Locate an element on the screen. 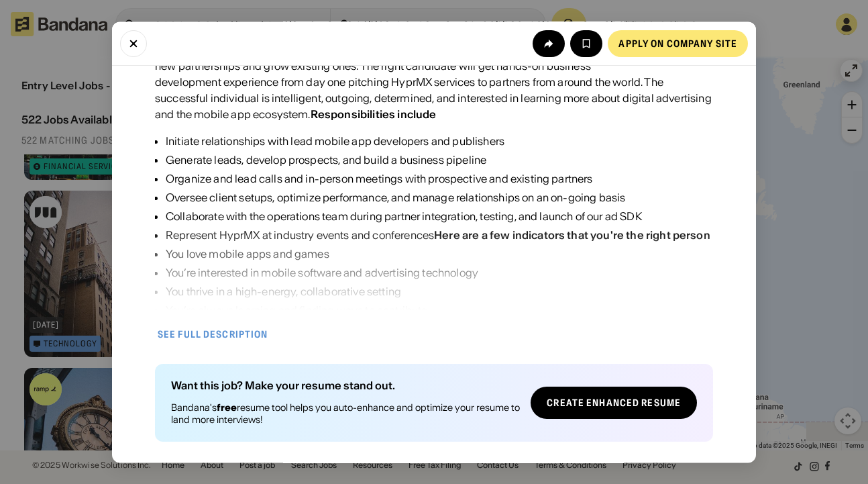 The image size is (868, 484). div: Generate leads, develop prospects, and build a business pipeline is located at coordinates (439, 160).